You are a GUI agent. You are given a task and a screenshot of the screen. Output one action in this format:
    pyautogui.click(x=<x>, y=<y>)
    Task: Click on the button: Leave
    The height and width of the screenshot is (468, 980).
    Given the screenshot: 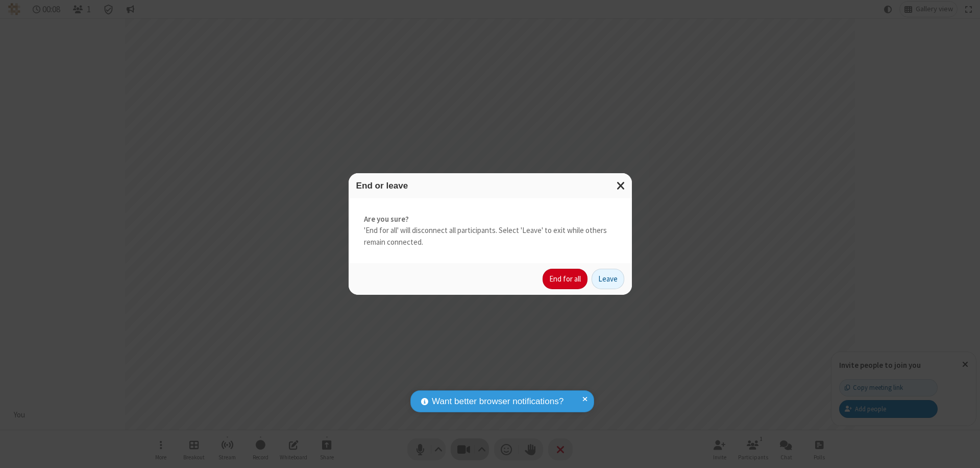 What is the action you would take?
    pyautogui.click(x=608, y=279)
    